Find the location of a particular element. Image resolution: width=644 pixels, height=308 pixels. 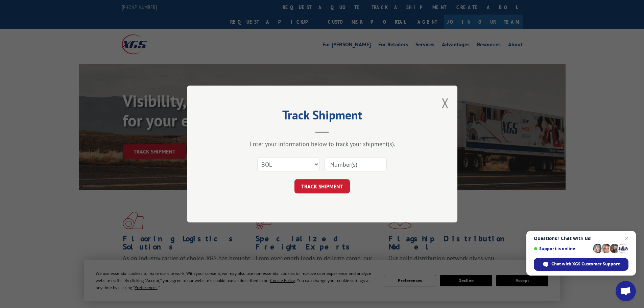

span: Questions? Chat with us! is located at coordinates (581, 238).